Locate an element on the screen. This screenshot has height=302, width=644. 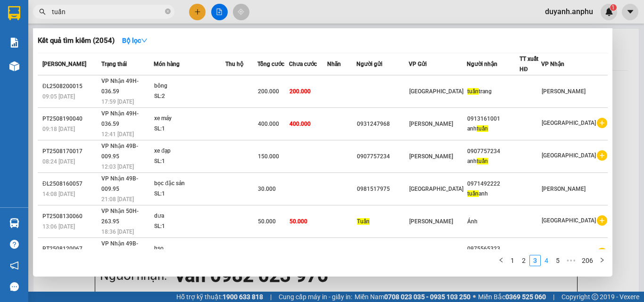
img: logo-vxr is located at coordinates (14, 13).